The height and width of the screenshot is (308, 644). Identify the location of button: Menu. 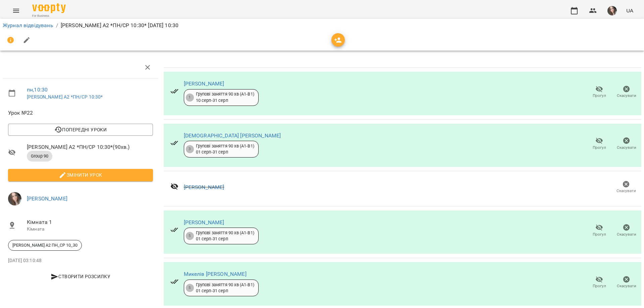
(16, 11).